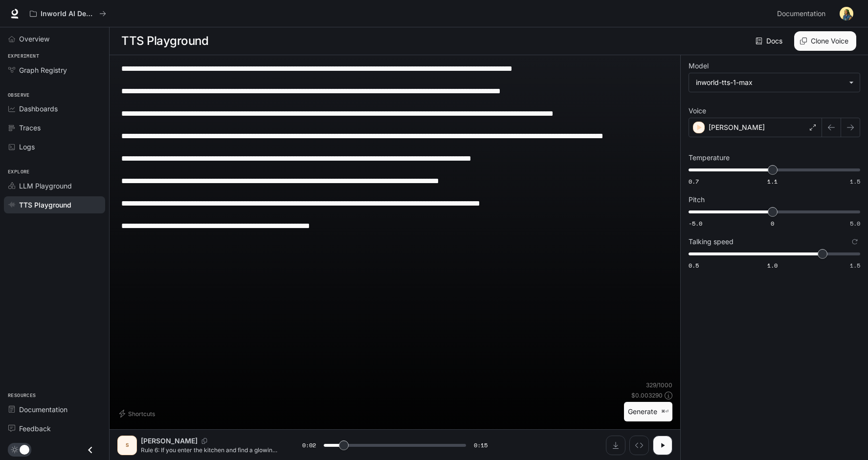 The width and height of the screenshot is (868, 460). What do you see at coordinates (165, 41) in the screenshot?
I see `h1: TTS Playground` at bounding box center [165, 41].